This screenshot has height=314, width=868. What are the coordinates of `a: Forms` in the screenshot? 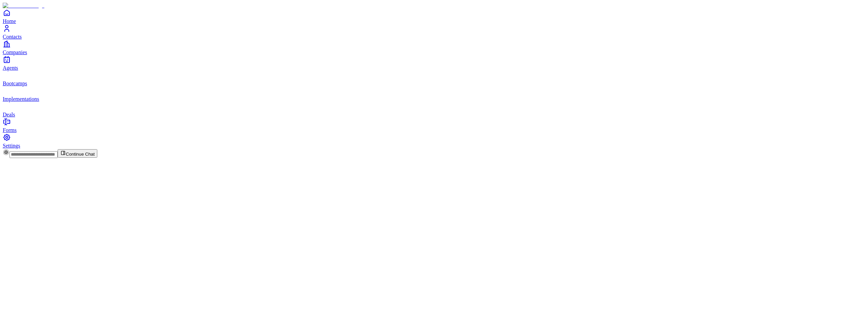 It's located at (434, 125).